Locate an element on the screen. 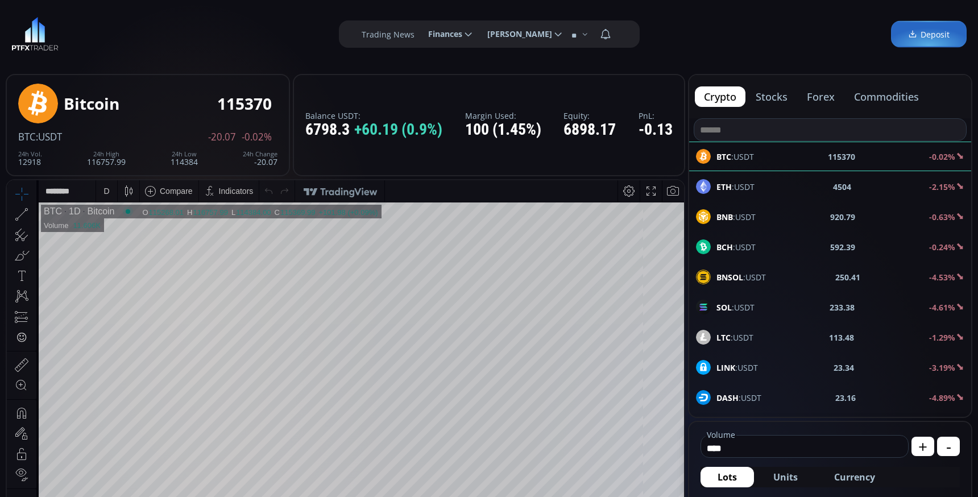 The height and width of the screenshot is (497, 978). a: Deposit is located at coordinates (928, 34).